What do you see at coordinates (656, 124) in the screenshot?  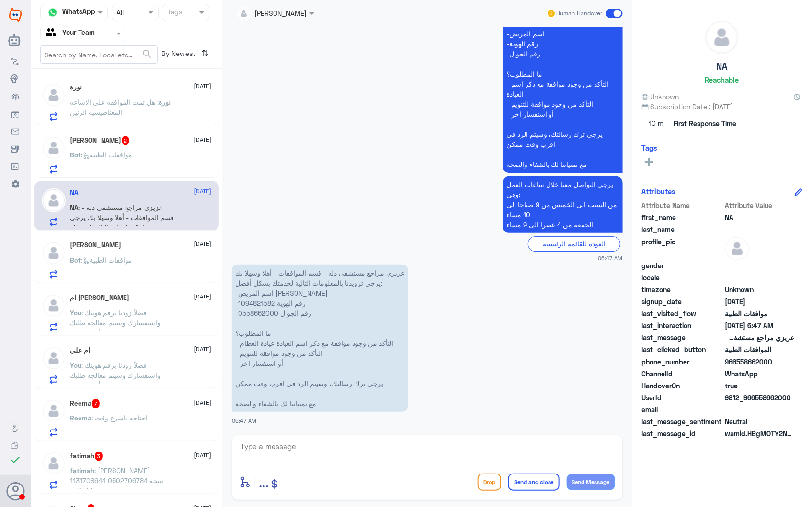 I see `span: 10 m` at bounding box center [656, 124].